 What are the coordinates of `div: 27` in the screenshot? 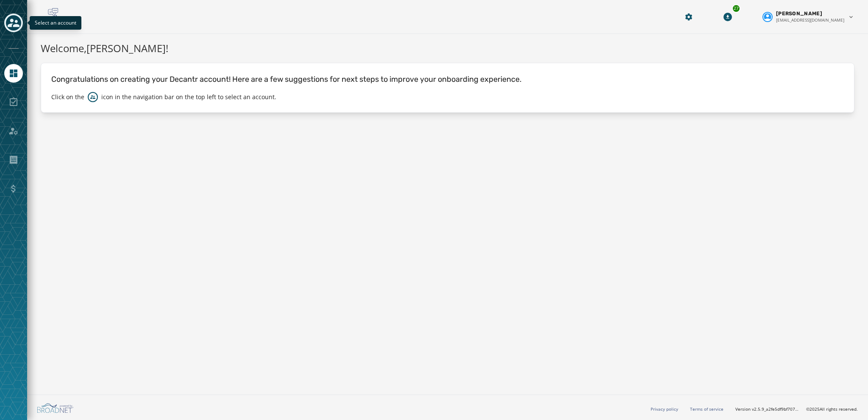 It's located at (736, 9).